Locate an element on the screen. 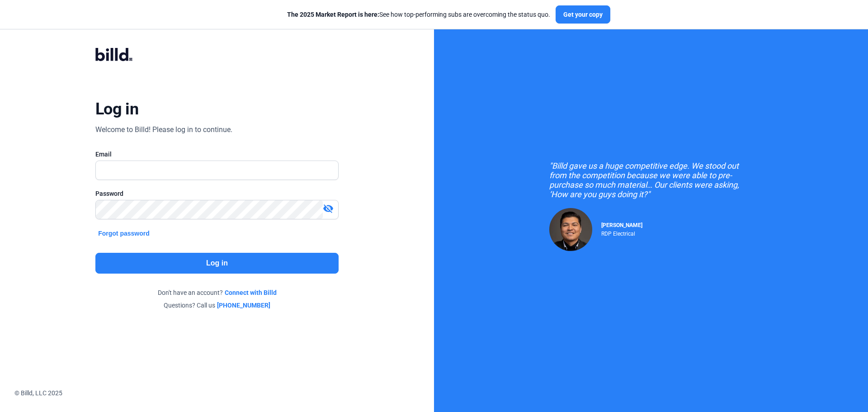  div: "Billd gave us a huge competitive edge. We stood out from the competition because we were able to... is located at coordinates (651, 180).